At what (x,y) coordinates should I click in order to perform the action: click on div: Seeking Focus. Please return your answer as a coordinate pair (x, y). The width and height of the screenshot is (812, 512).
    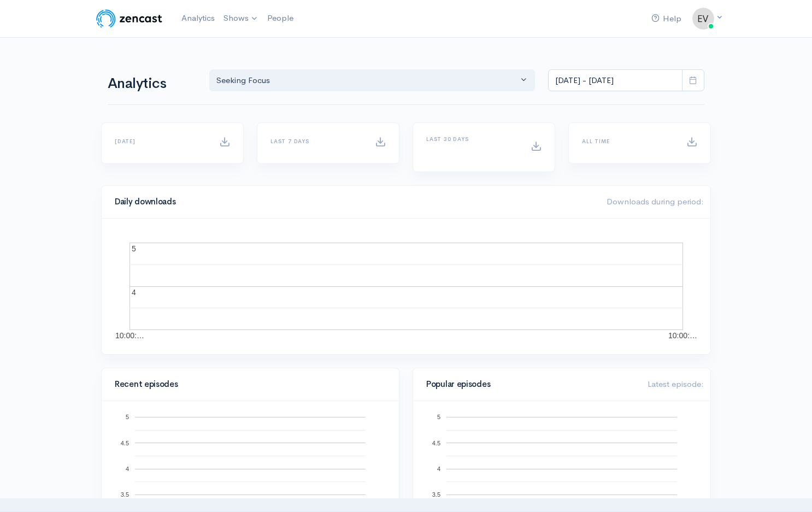
    Looking at the image, I should click on (367, 81).